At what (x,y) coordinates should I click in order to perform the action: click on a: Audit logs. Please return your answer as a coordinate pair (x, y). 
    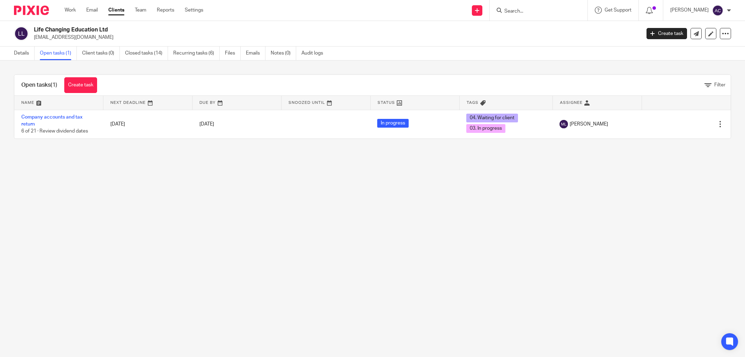
    Looking at the image, I should click on (315, 53).